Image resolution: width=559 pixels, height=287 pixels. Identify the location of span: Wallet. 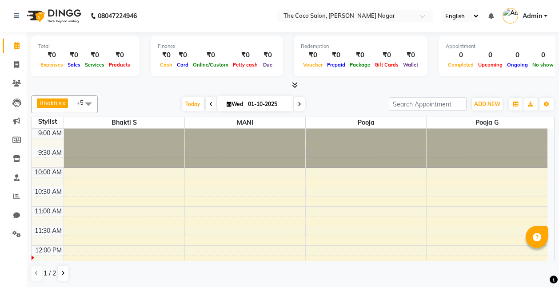
(410, 65).